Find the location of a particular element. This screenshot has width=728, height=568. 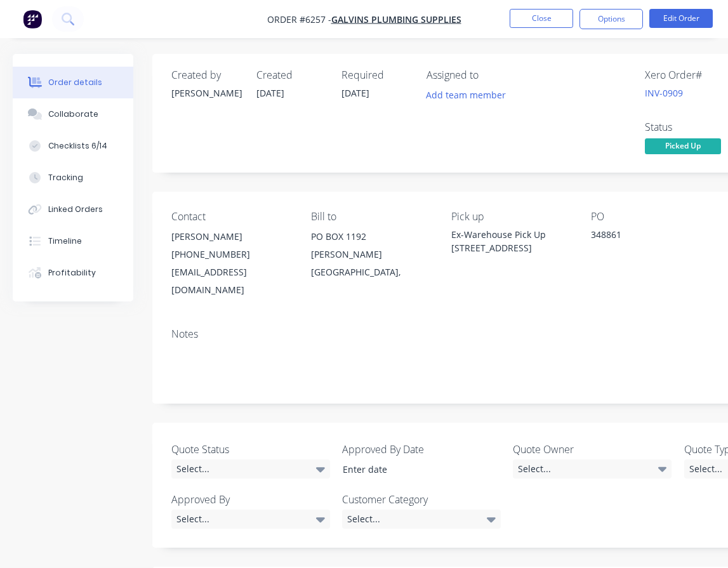

button: Options is located at coordinates (611, 19).